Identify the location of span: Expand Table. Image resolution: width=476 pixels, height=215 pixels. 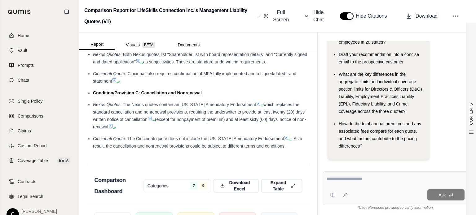
(278, 186).